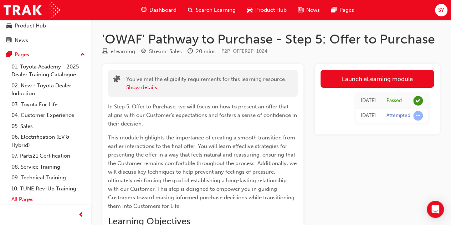  Describe the element at coordinates (202, 51) in the screenshot. I see `div: Duration` at that location.